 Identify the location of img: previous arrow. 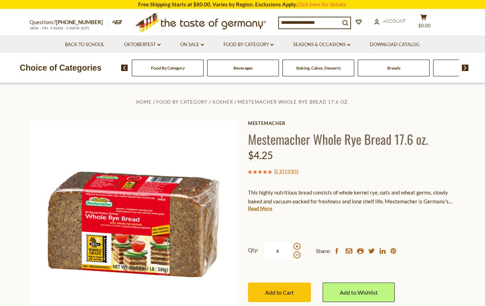
(124, 68).